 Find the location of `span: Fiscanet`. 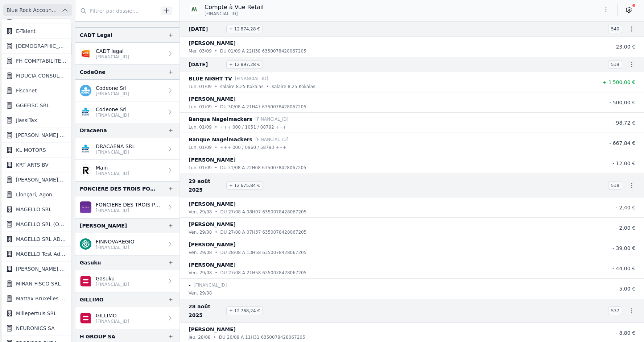

span: Fiscanet is located at coordinates (26, 91).